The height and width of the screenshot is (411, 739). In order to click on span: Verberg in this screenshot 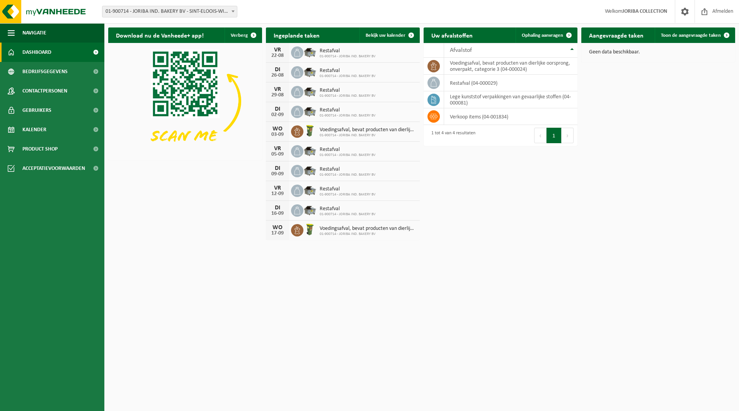, I will do `click(239, 35)`.